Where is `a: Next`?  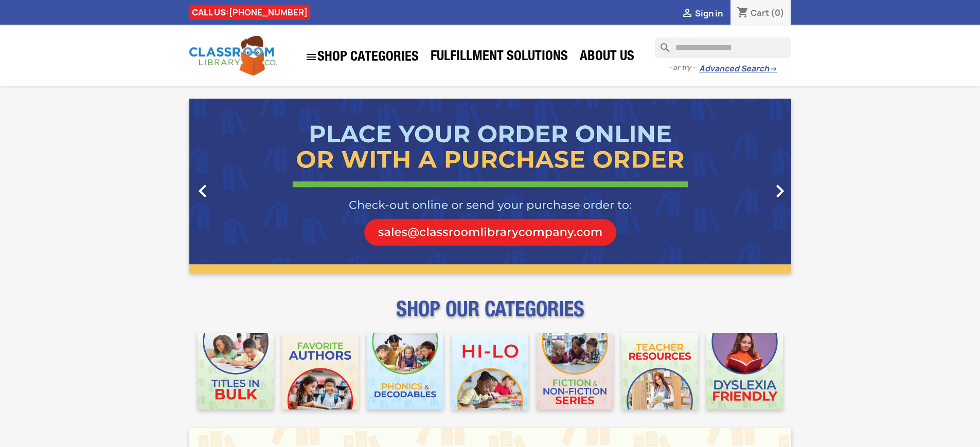
a: Next is located at coordinates (746, 186).